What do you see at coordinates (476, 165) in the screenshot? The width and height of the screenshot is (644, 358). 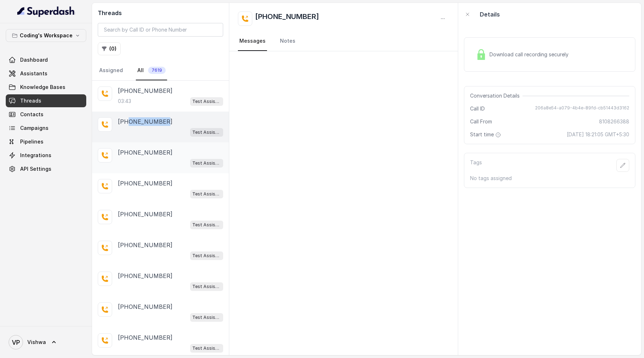 I see `p: Tags` at bounding box center [476, 165].